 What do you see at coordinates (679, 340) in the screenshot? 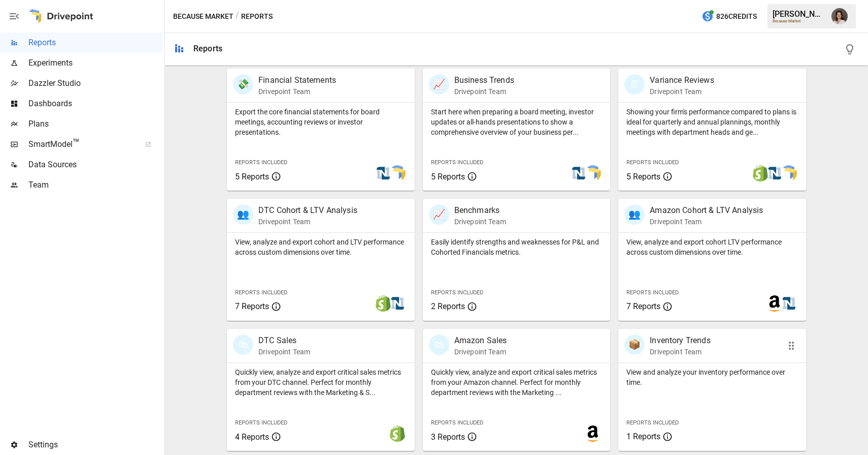
I see `p: Inventory Trends` at bounding box center [679, 340].